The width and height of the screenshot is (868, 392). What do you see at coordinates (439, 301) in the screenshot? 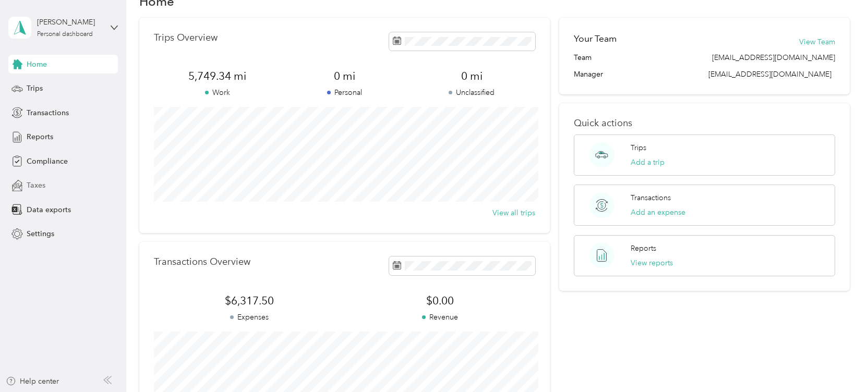
I see `span: $0.00` at bounding box center [439, 301].